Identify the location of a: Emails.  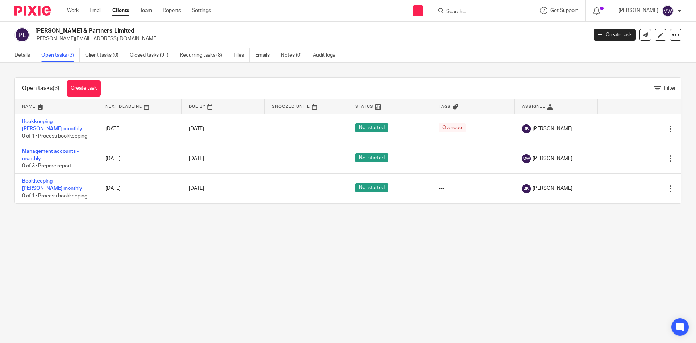
(265, 55).